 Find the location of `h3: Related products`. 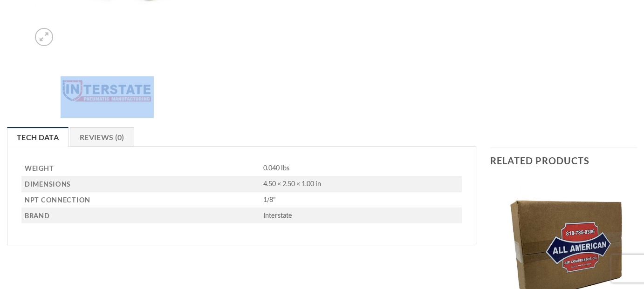

h3: Related products is located at coordinates (564, 161).